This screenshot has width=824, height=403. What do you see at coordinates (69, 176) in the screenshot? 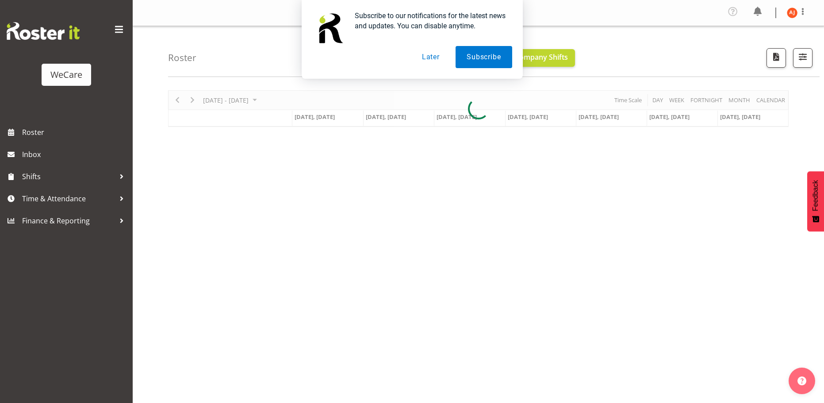
I see `span: Shifts` at bounding box center [69, 176].